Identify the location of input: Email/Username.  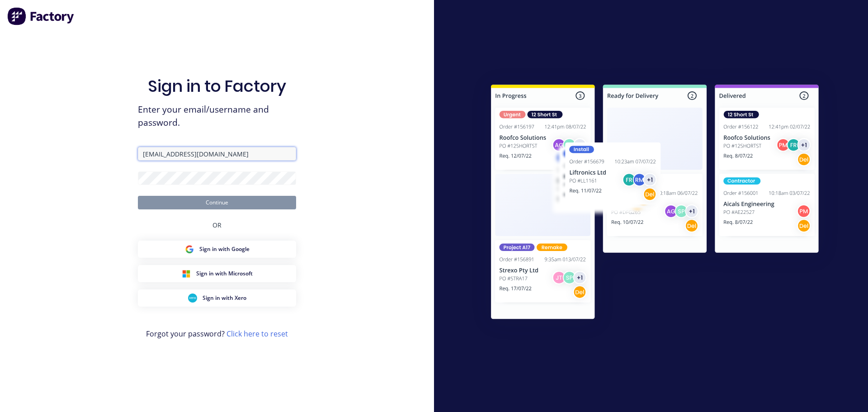
(217, 153).